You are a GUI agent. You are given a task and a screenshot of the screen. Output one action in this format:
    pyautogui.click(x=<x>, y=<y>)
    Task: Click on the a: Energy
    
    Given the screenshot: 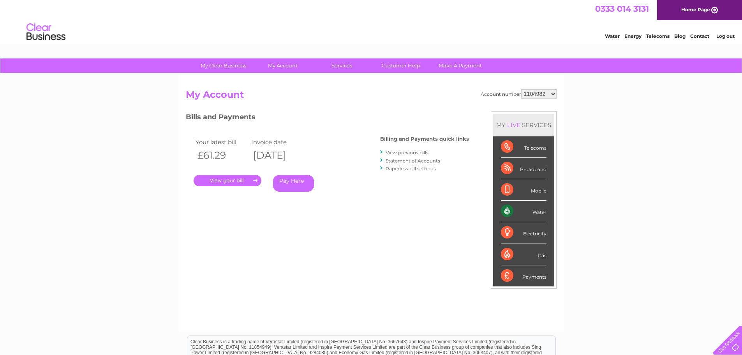 What is the action you would take?
    pyautogui.click(x=633, y=36)
    